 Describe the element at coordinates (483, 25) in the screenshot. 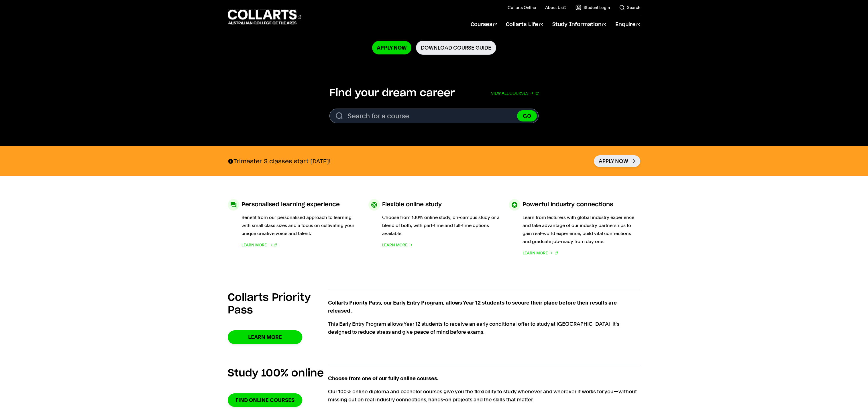

I see `a: Courses` at that location.